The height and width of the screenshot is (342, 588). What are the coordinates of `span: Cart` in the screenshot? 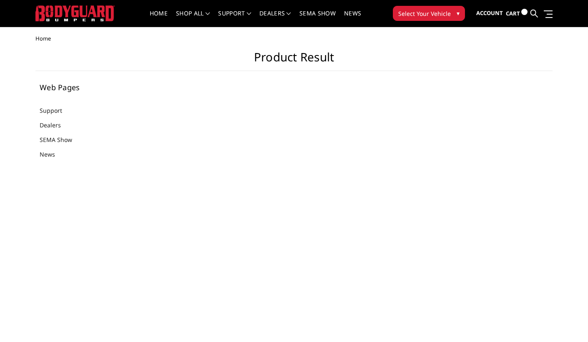 It's located at (513, 13).